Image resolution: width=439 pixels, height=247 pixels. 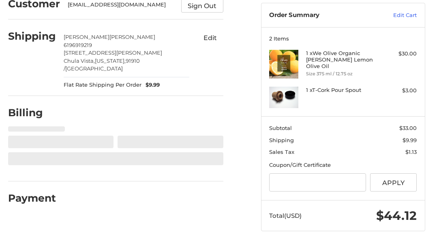 What do you see at coordinates (408, 128) in the screenshot?
I see `span: $33.00` at bounding box center [408, 128].